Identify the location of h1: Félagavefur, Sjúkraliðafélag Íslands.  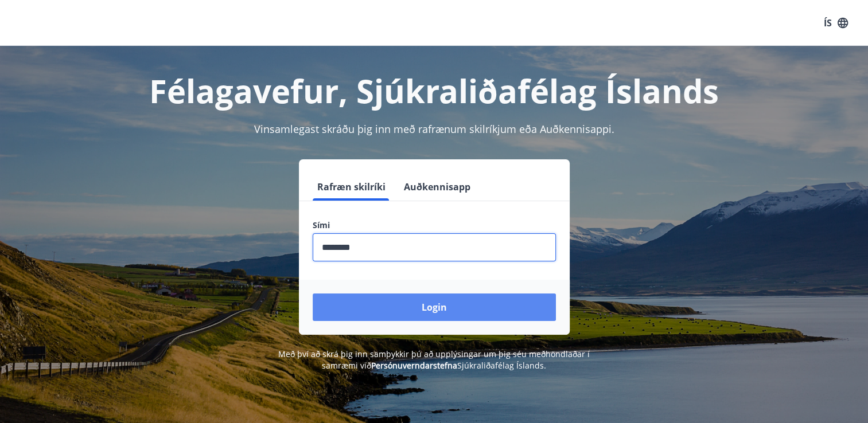
(434, 90).